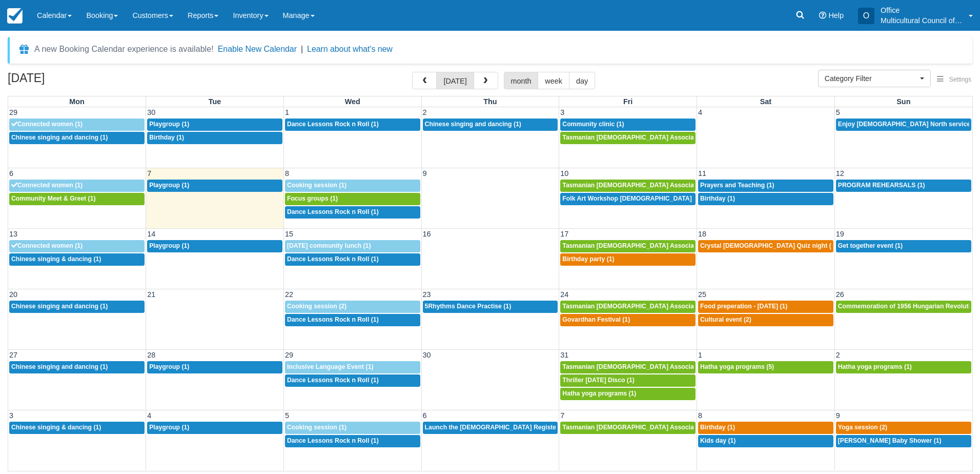 The width and height of the screenshot is (980, 474). Describe the element at coordinates (60, 307) in the screenshot. I see `span: Chinese singing and dancing (1)` at that location.